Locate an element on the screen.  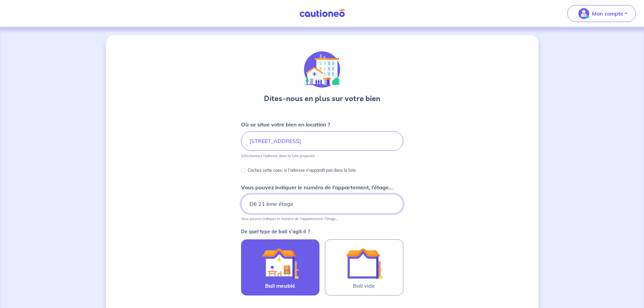
span: Bail meublé is located at coordinates (280, 286).